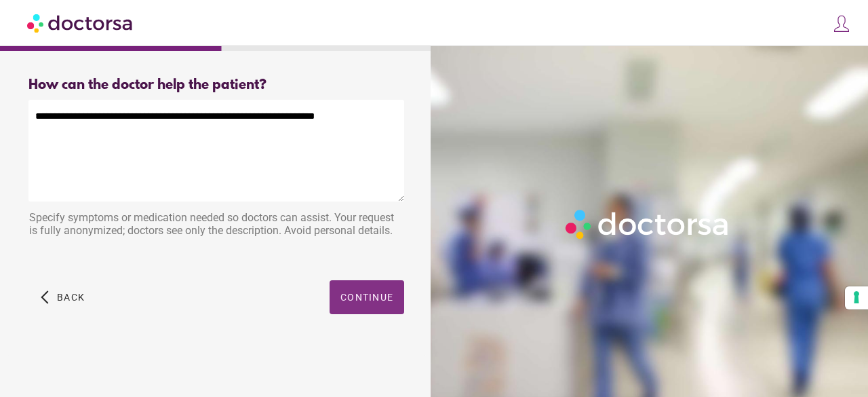  I want to click on img: Doctorsa.com, so click(80, 23).